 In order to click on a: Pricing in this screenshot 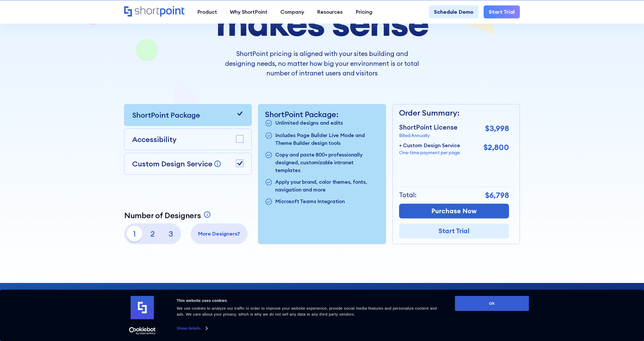, I will do `click(364, 12)`.